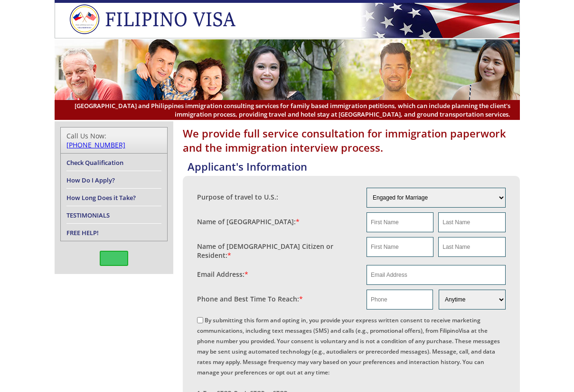  What do you see at coordinates (238, 197) in the screenshot?
I see `label: Purpose of travel to U.S.:` at bounding box center [238, 197].